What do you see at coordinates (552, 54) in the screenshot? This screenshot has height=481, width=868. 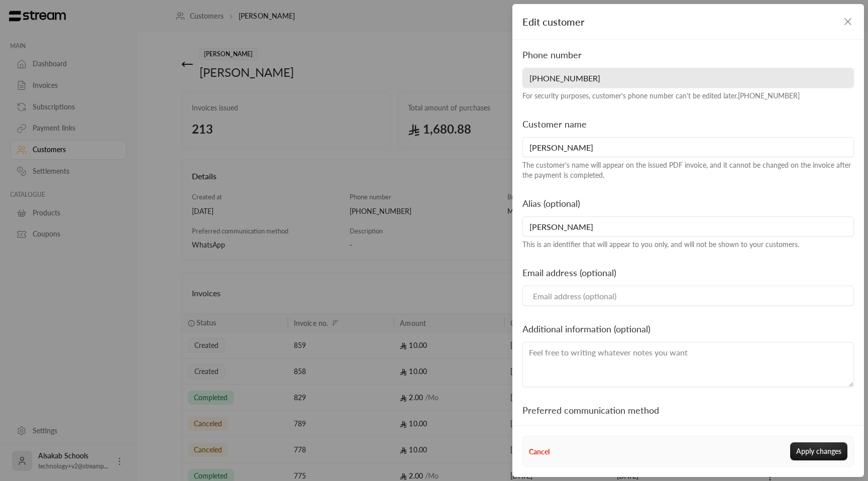 I see `label: Phone number` at bounding box center [552, 54].